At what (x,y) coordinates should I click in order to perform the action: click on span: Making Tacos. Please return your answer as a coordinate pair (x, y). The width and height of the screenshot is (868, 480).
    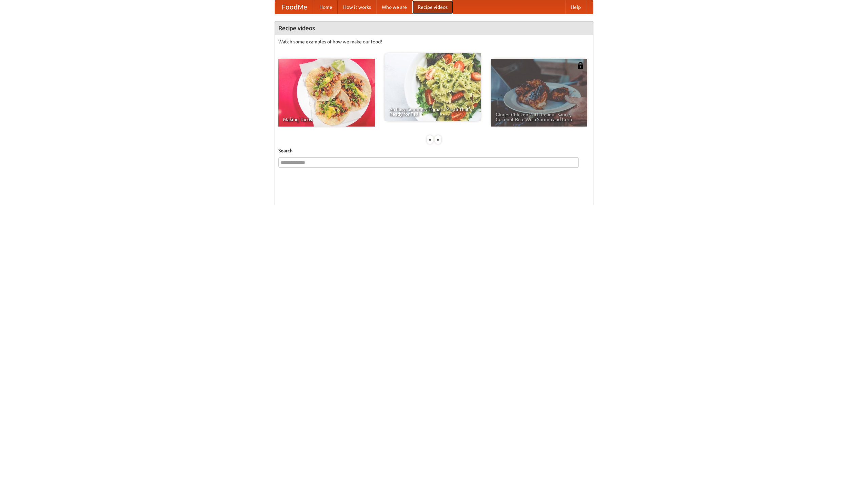
    Looking at the image, I should click on (326, 120).